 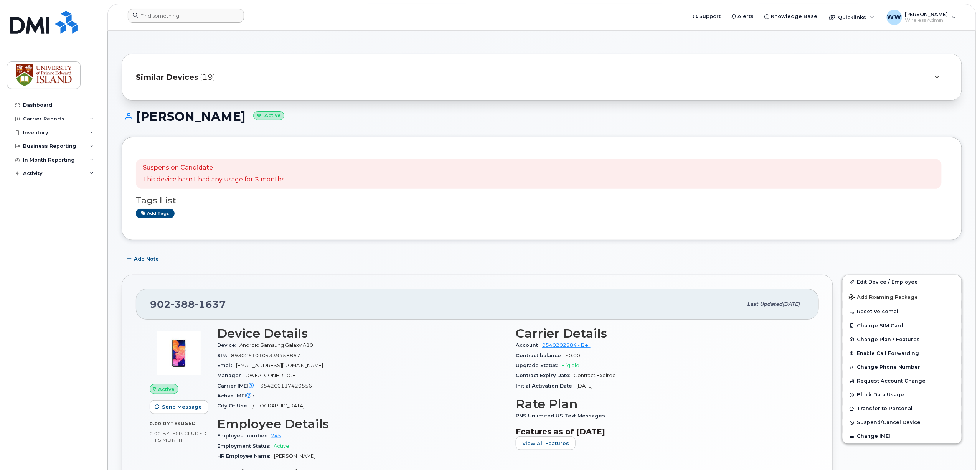 I want to click on button: Send Message, so click(x=178, y=407).